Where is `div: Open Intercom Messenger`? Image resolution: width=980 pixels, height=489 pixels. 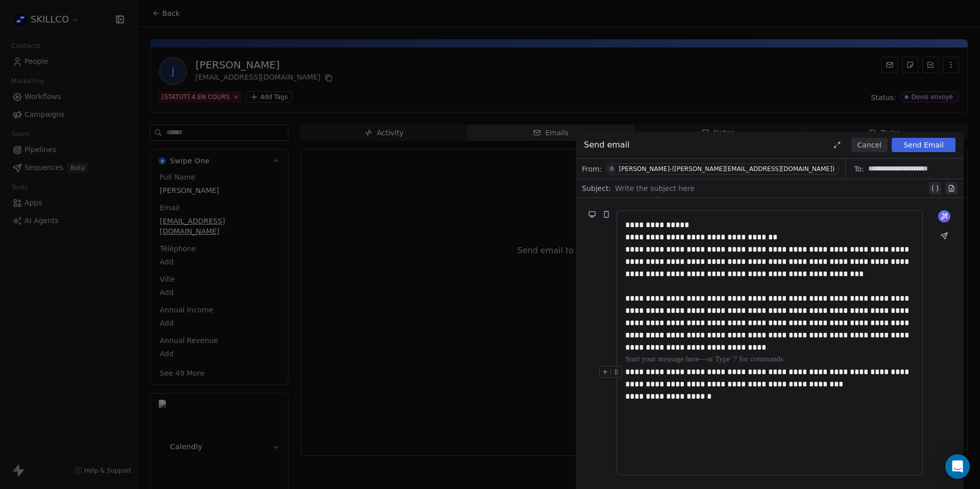 div: Open Intercom Messenger is located at coordinates (958, 467).